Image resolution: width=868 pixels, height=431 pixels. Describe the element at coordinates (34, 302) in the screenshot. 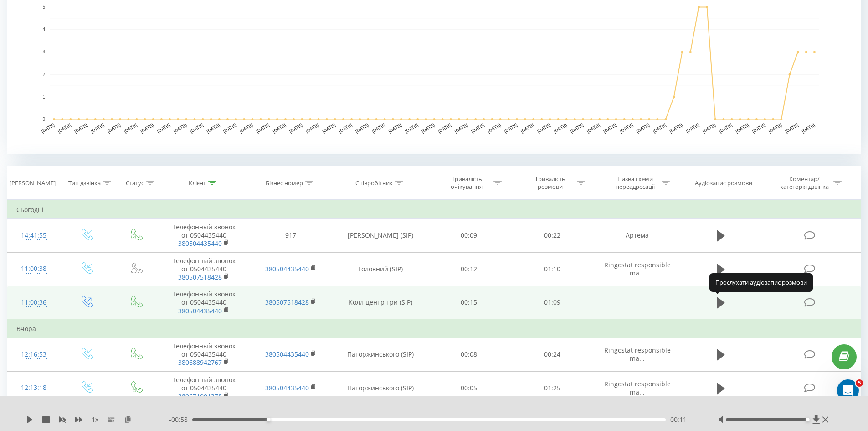

I see `div: 11:00:36` at that location.